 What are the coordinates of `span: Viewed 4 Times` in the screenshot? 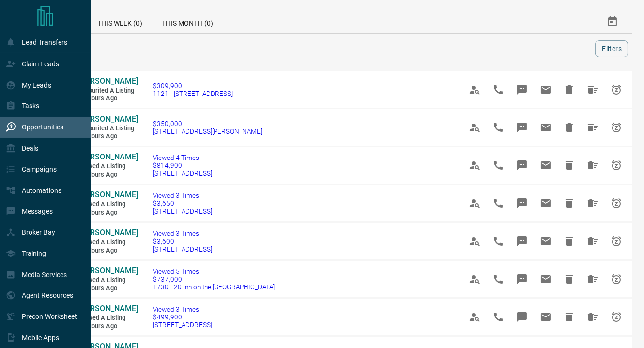 It's located at (183, 157).